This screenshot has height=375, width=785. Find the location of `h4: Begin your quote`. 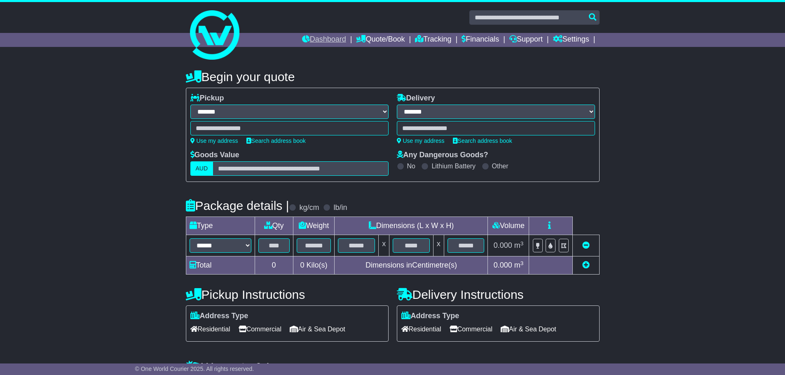

h4: Begin your quote is located at coordinates (393, 77).